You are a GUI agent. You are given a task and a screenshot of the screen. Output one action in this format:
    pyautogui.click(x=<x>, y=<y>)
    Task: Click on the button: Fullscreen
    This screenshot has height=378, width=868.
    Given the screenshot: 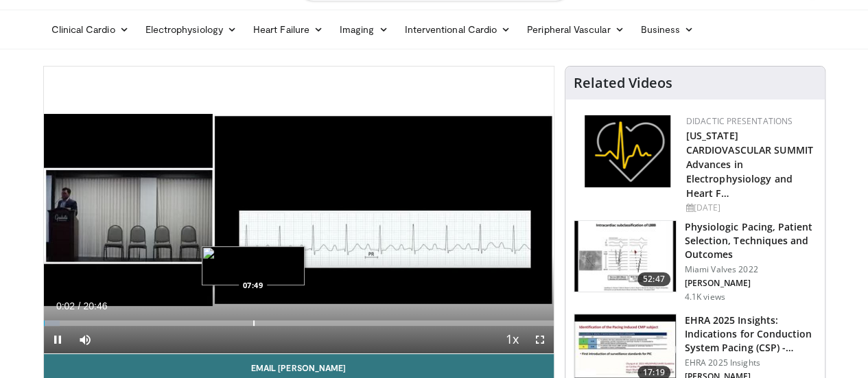 What is the action you would take?
    pyautogui.click(x=540, y=340)
    